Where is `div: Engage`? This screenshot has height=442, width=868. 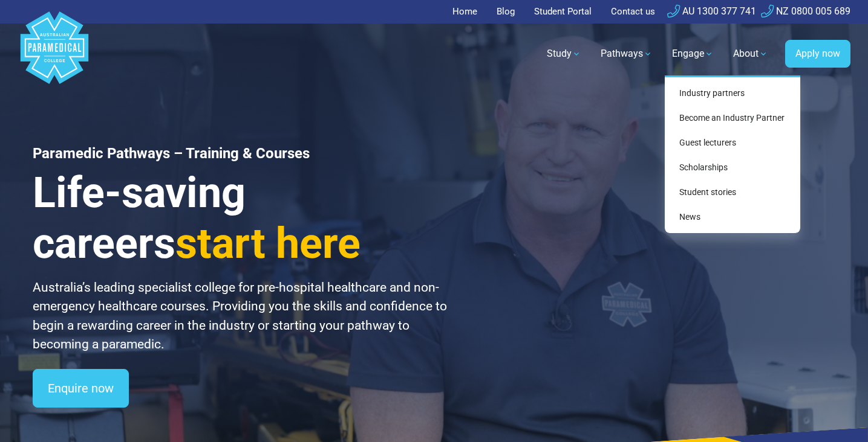 div: Engage is located at coordinates (733, 154).